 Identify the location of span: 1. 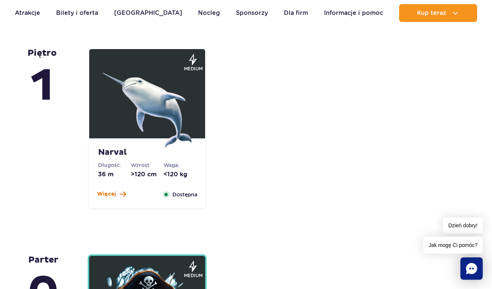
(42, 86).